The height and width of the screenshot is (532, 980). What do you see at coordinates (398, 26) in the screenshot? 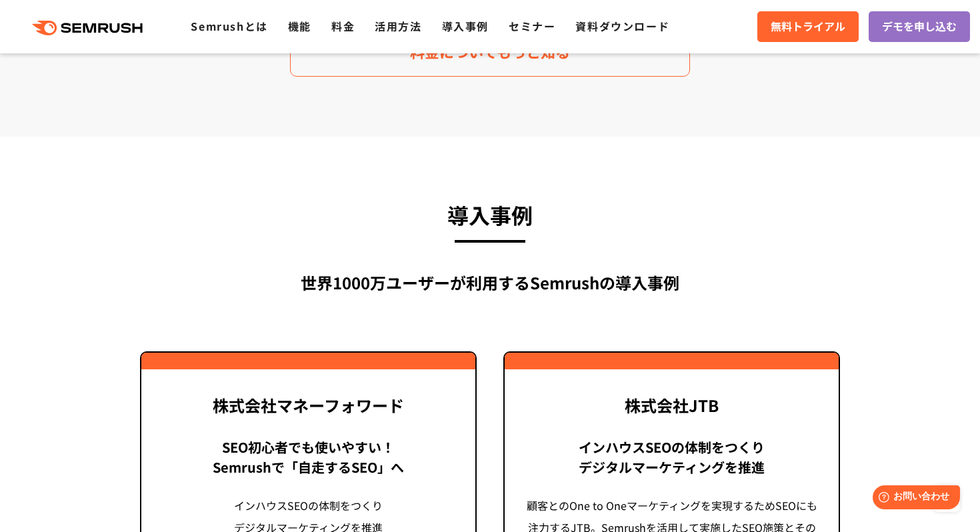
I see `a: 活用方法` at bounding box center [398, 26].